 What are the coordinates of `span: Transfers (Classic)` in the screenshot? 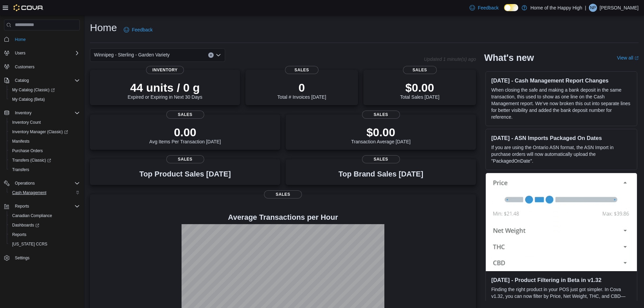 It's located at (44, 161).